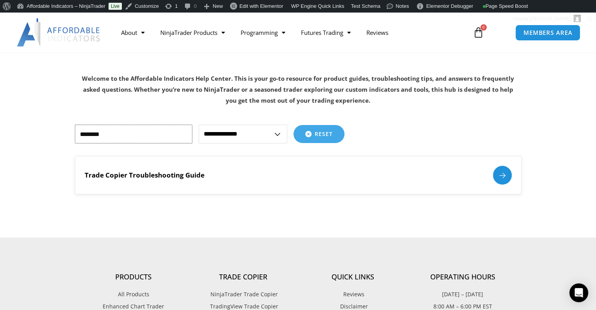 The image size is (596, 310). Describe the element at coordinates (134, 294) in the screenshot. I see `span: All Products` at that location.